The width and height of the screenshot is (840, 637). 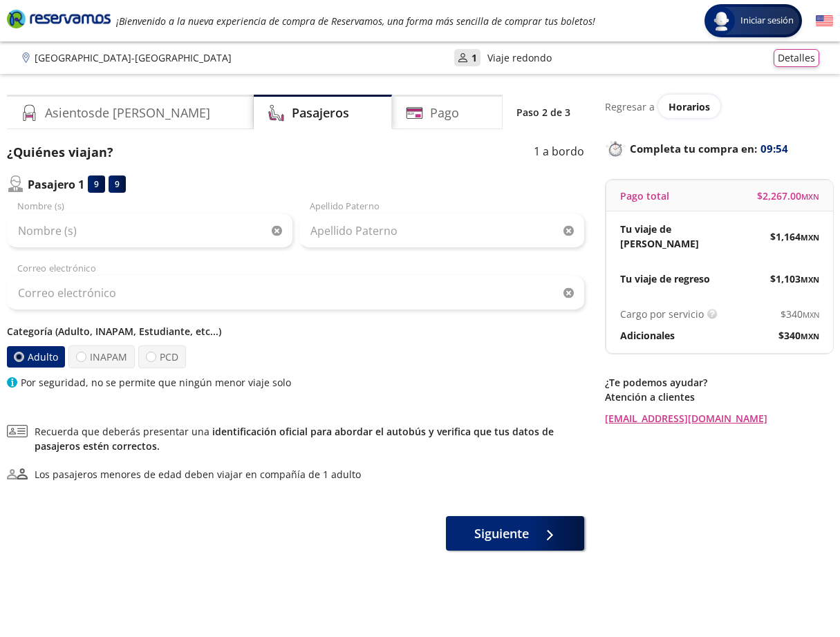 What do you see at coordinates (59, 21) in the screenshot?
I see `a: Brand Logo` at bounding box center [59, 21].